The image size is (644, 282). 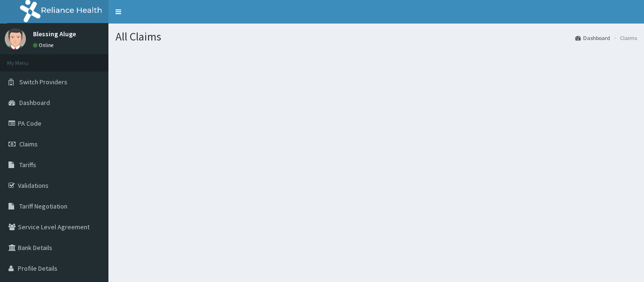 I want to click on span: Switch Providers, so click(x=43, y=82).